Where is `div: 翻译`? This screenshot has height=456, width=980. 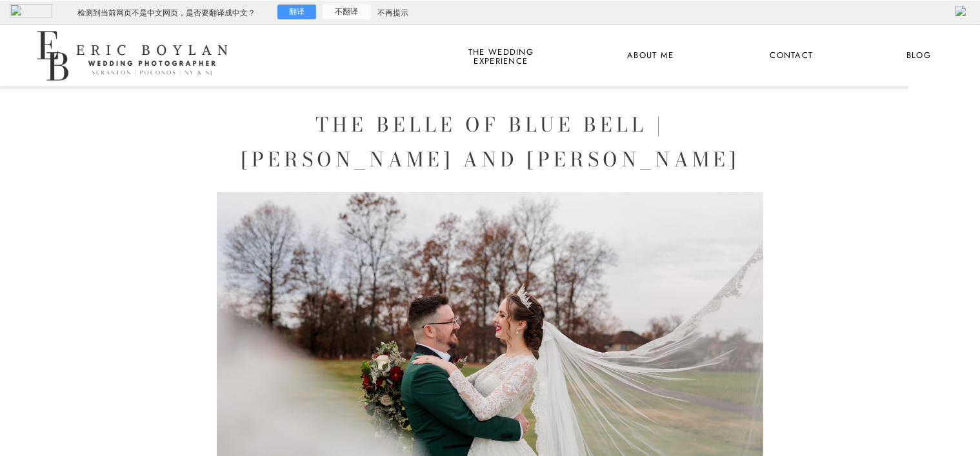
div: 翻译 is located at coordinates (297, 12).